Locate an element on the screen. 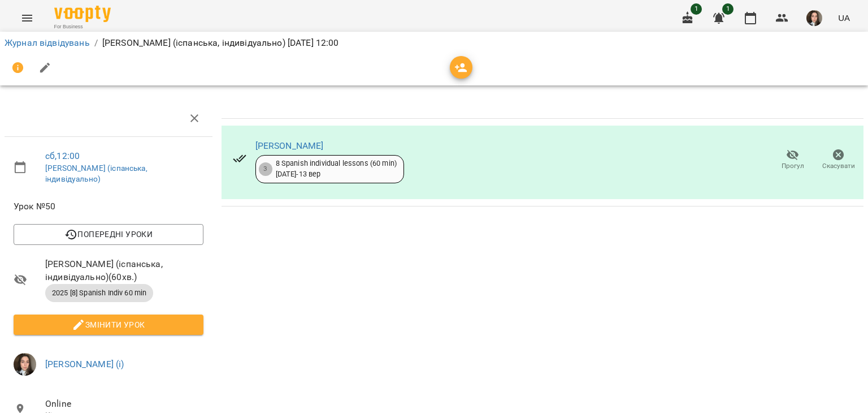  span: Online is located at coordinates (124, 404).